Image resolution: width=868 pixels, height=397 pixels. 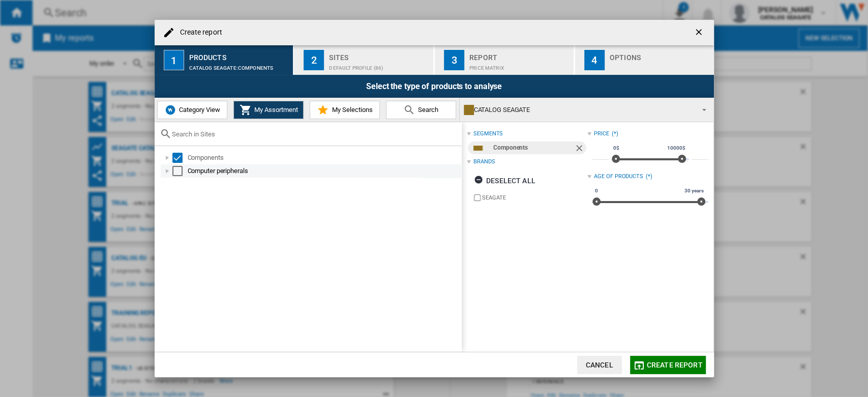 What do you see at coordinates (314, 134) in the screenshot?
I see `input: Search in Sites` at bounding box center [314, 134].